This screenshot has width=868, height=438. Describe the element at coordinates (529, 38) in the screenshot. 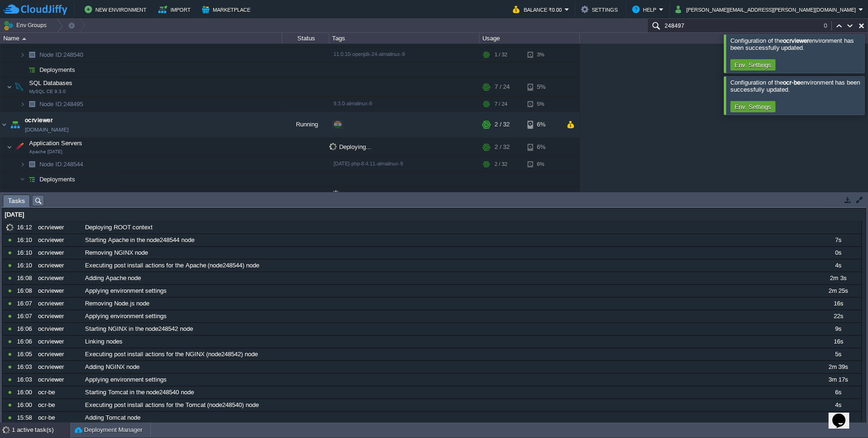

I see `div: Usage` at that location.